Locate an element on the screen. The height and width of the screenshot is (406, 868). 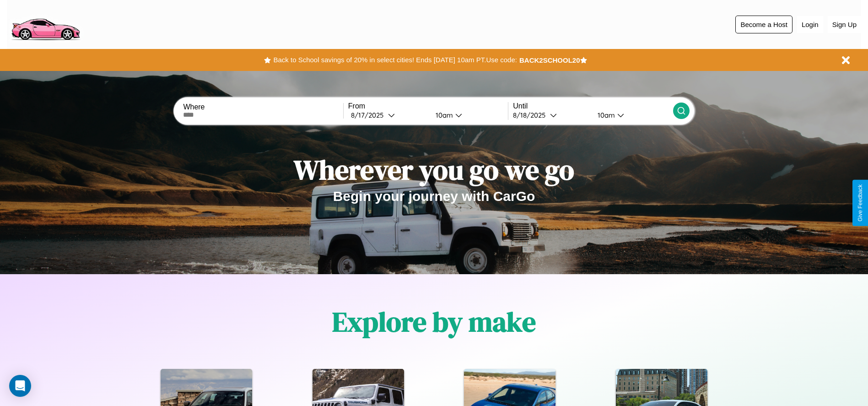
div: 8 / 17 / 2025 is located at coordinates (369, 115).